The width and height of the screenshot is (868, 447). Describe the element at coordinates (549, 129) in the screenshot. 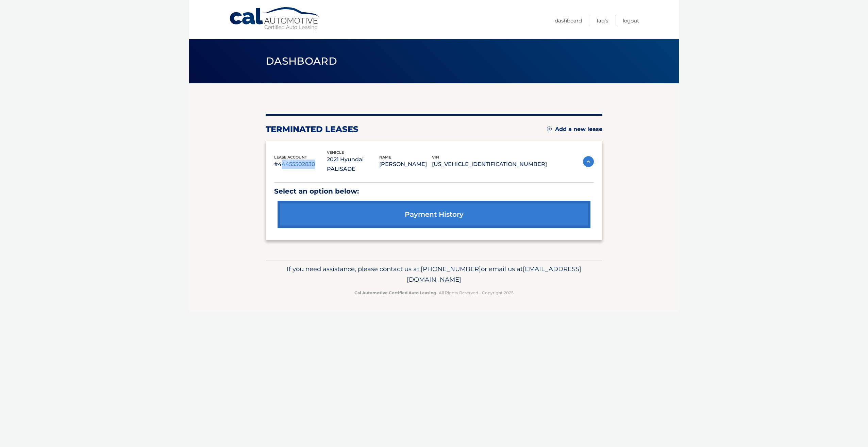

I see `img: add.svg` at that location.